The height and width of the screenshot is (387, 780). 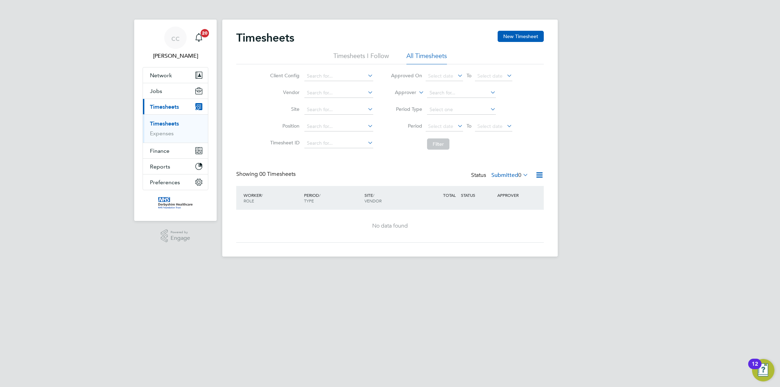 What do you see at coordinates (175, 182) in the screenshot?
I see `button: Preferences` at bounding box center [175, 182].